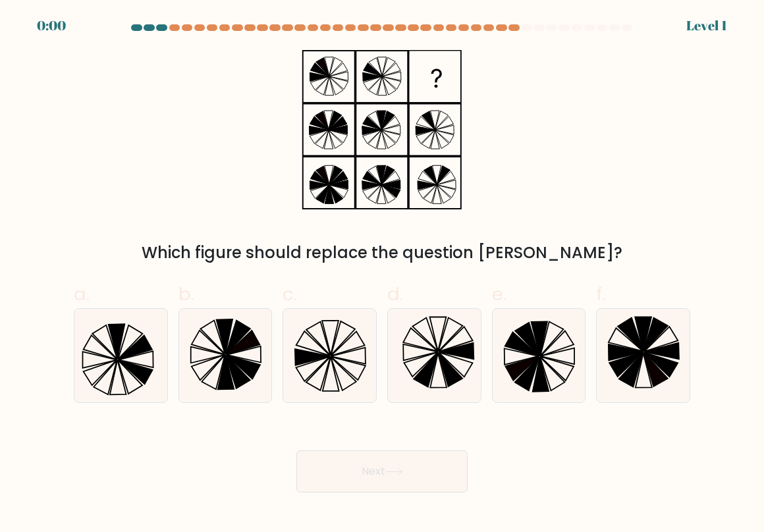  What do you see at coordinates (707, 26) in the screenshot?
I see `div: Level 1` at bounding box center [707, 26].